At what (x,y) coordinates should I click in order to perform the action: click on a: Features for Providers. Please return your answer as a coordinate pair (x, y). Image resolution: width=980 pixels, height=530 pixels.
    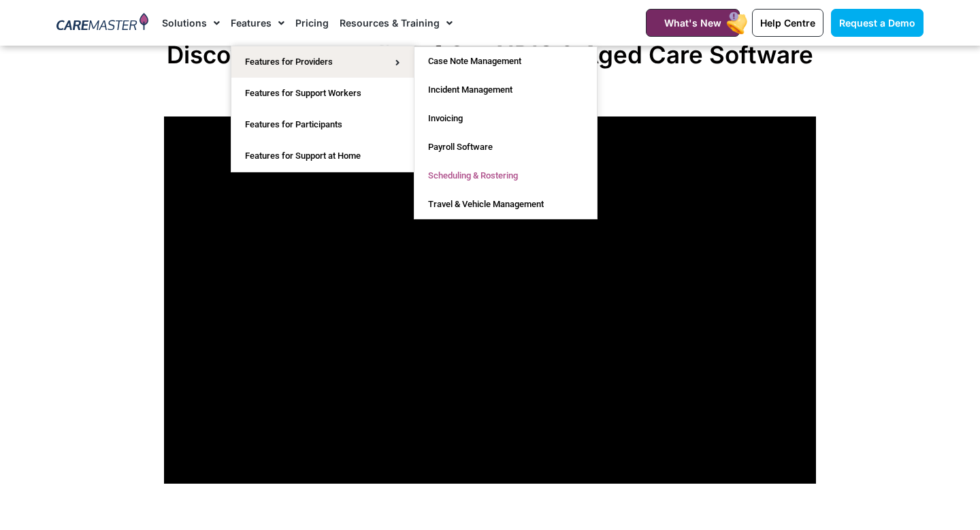
    Looking at the image, I should click on (323, 62).